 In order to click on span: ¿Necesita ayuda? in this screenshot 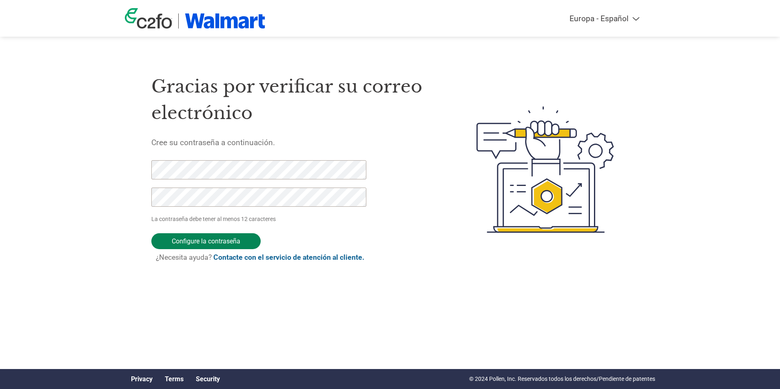, I will do `click(260, 258)`.